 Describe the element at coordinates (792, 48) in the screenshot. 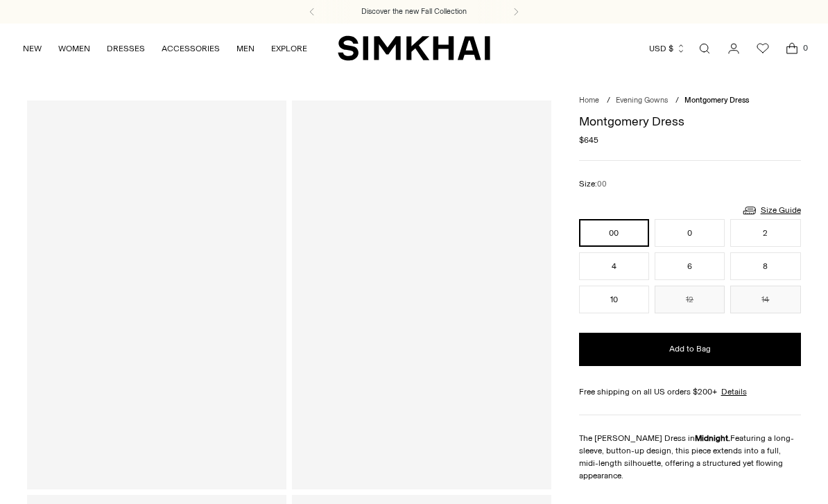

I see `a: Open cart modal` at that location.